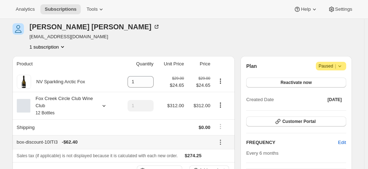 This screenshot has height=169, width=368. Describe the element at coordinates (193, 155) in the screenshot. I see `span: $274.25` at that location.